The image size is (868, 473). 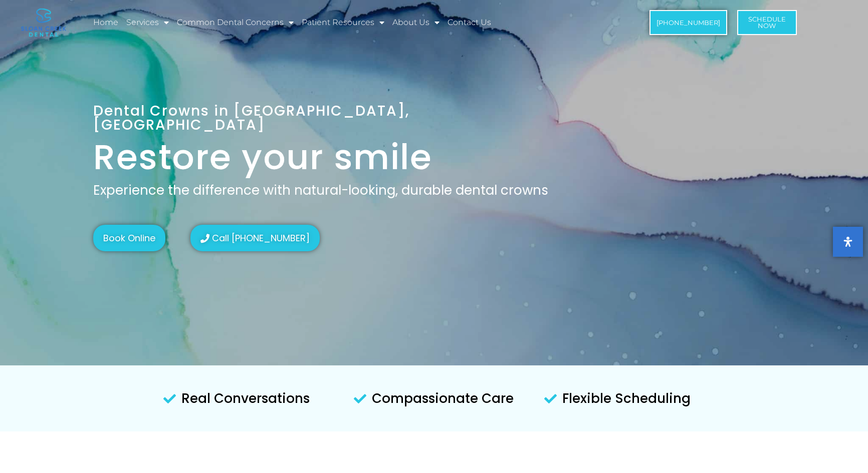 What do you see at coordinates (147, 23) in the screenshot?
I see `a: Services` at bounding box center [147, 23].